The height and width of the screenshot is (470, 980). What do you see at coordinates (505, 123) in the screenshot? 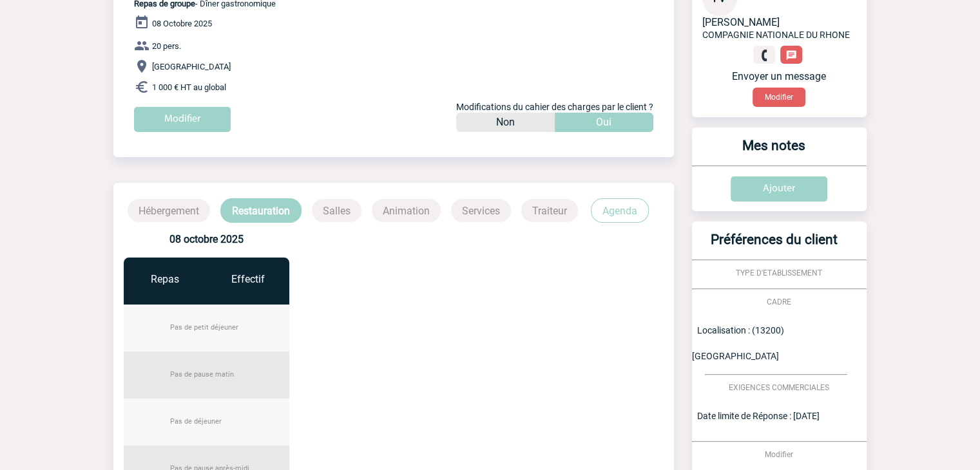
I see `p: Non` at bounding box center [505, 123].